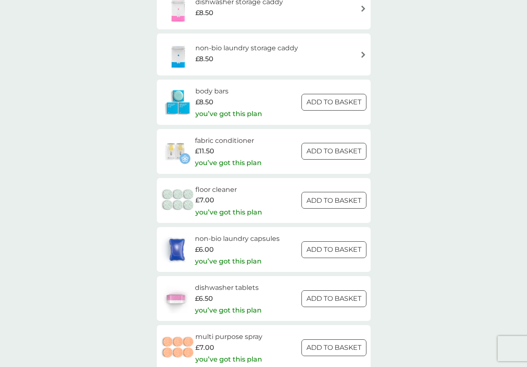 This screenshot has height=367, width=527. Describe the element at coordinates (205, 151) in the screenshot. I see `span: £11.50` at that location.